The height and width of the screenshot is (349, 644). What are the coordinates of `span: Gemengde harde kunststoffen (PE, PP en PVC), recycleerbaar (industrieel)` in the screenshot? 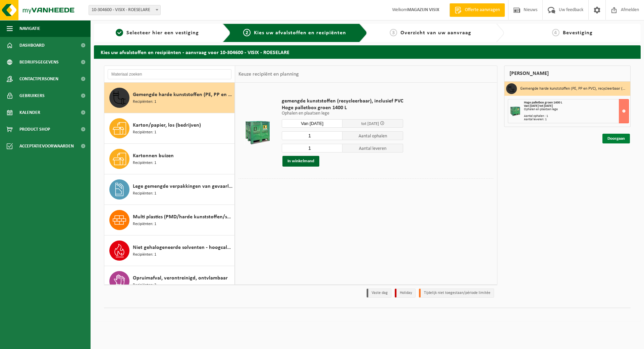 It's located at (183, 95).